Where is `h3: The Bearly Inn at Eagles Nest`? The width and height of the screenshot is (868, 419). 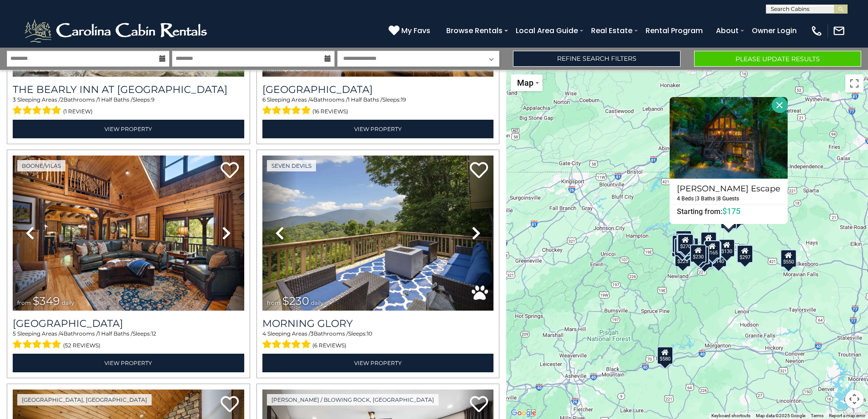 h3: The Bearly Inn at Eagles Nest is located at coordinates (129, 89).